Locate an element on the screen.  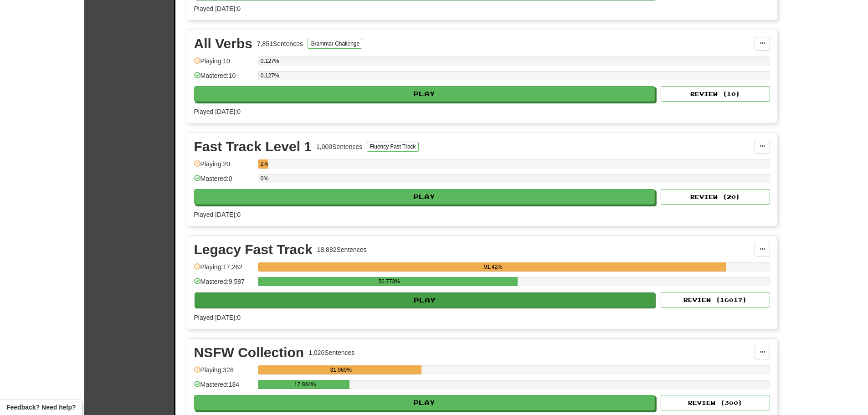
div: 18,882 Sentences is located at coordinates (342, 250).